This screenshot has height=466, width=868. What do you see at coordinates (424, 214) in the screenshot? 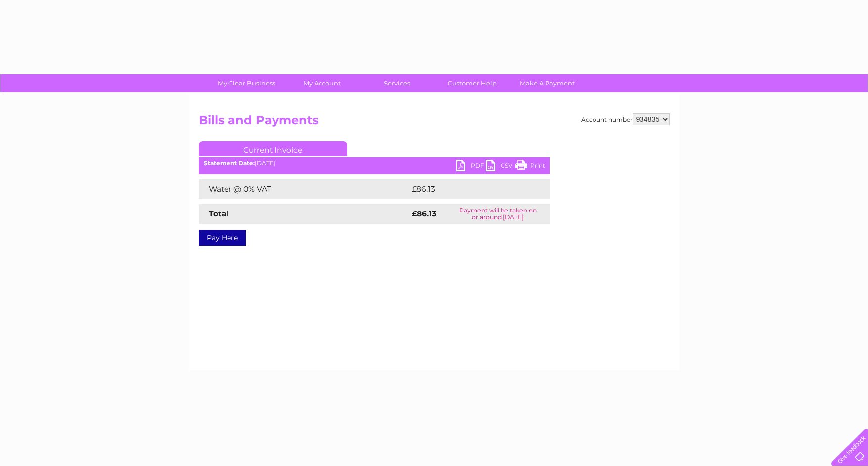
I see `strong: £86.13` at bounding box center [424, 214].